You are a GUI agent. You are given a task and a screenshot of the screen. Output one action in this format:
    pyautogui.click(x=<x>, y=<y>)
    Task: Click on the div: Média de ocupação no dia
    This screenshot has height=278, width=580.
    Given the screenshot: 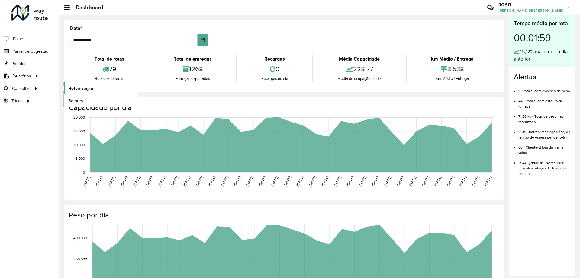 What is the action you would take?
    pyautogui.click(x=359, y=79)
    